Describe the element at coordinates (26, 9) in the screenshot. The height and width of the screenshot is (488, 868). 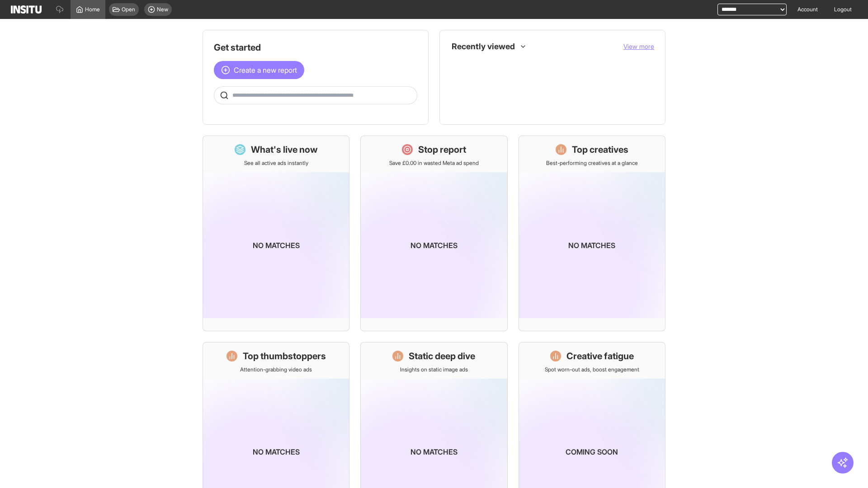
I see `img: Logo` at that location.